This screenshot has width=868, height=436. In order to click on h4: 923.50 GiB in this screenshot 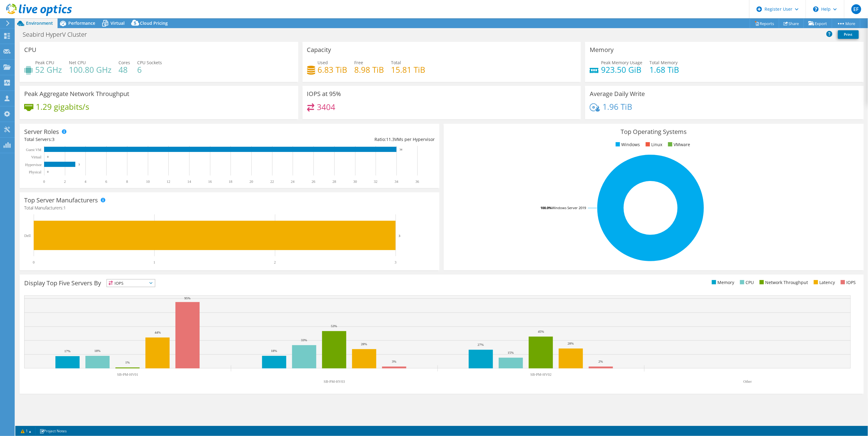, I will do `click(621, 70)`.